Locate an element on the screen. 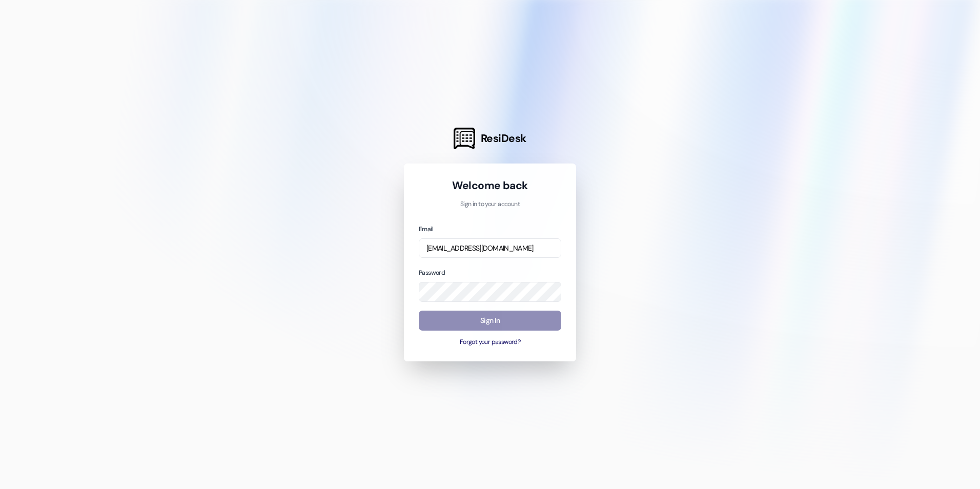 The image size is (980, 489). input: name@example.com is located at coordinates (490, 248).